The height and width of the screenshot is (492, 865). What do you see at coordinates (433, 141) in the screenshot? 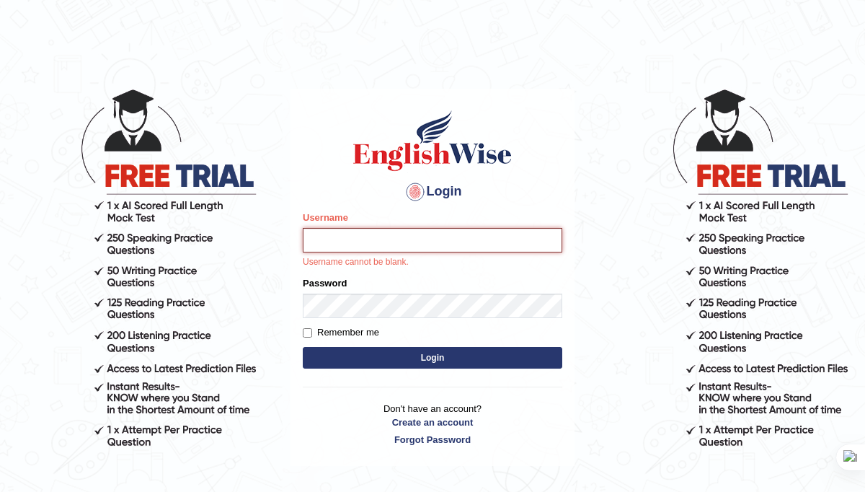
I see `img: Logo of English Wise sign in for intelligent practice with AI` at bounding box center [433, 141].